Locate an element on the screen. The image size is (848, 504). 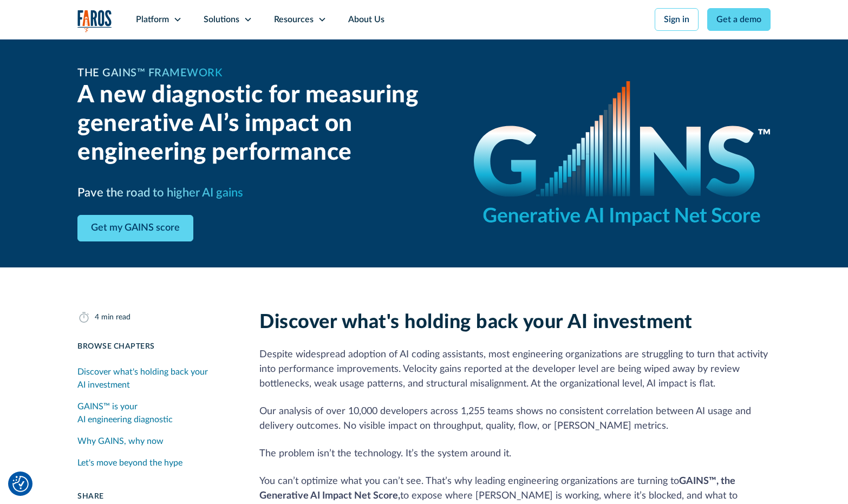
img: GAINS - the Generative AI Impact Net Score logo is located at coordinates (622, 153).